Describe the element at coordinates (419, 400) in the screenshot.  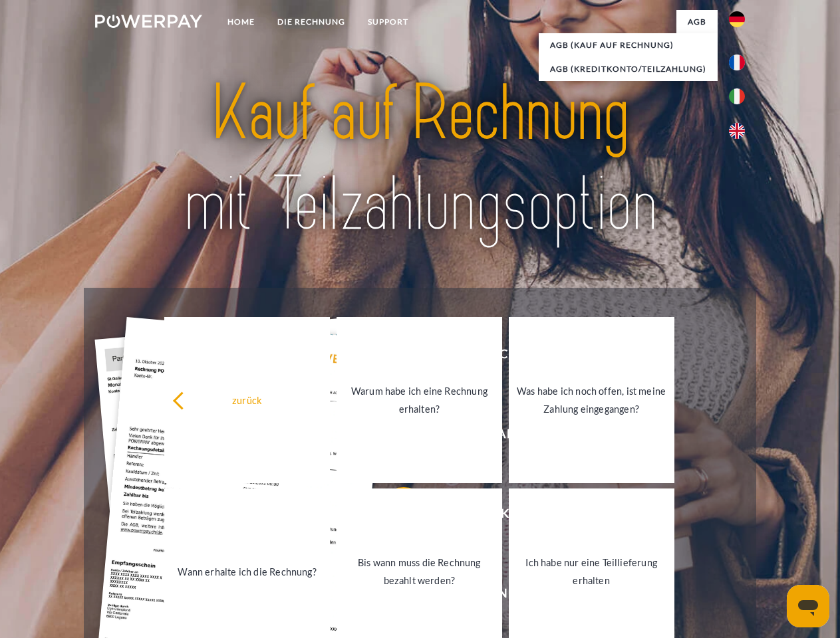
I see `div: Warum habe ich eine Rechnung erhalten?` at that location.